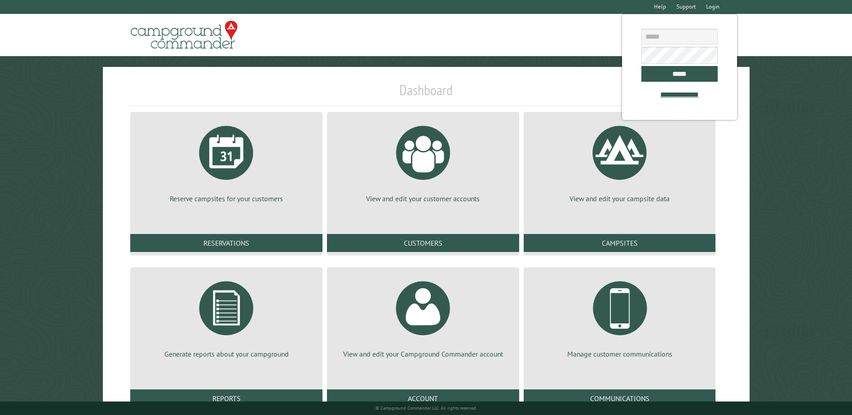 The width and height of the screenshot is (852, 415). I want to click on p: Generate reports about your campground, so click(226, 354).